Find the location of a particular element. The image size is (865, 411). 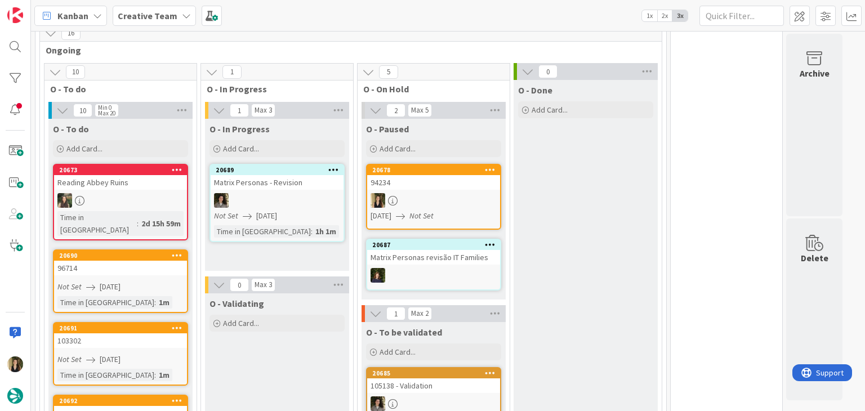

span: Ongoing is located at coordinates (346, 50).